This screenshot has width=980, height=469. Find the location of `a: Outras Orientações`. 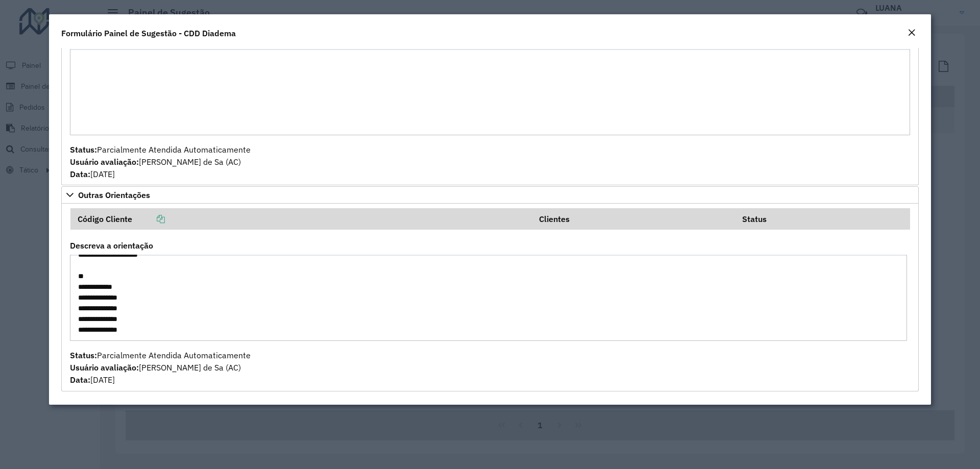

a: Outras Orientações is located at coordinates (490, 195).